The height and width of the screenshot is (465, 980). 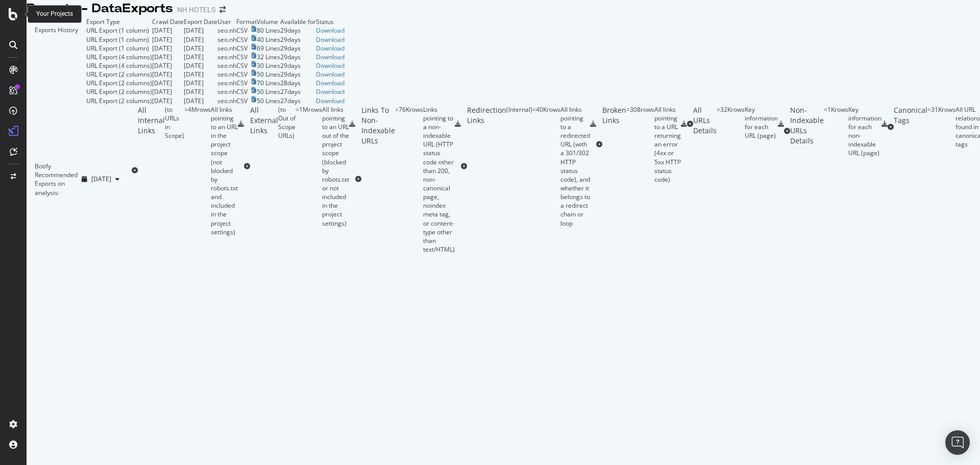 I want to click on div: = 308 rows, so click(x=640, y=145).